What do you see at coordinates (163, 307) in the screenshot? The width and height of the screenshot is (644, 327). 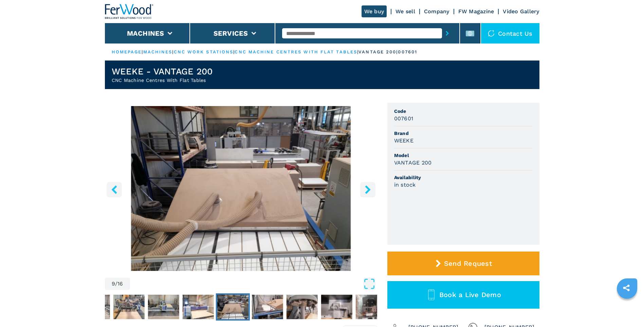 I see `img: c3374e042bd81f9bfeb9b7c00e1f0f25` at bounding box center [163, 307].